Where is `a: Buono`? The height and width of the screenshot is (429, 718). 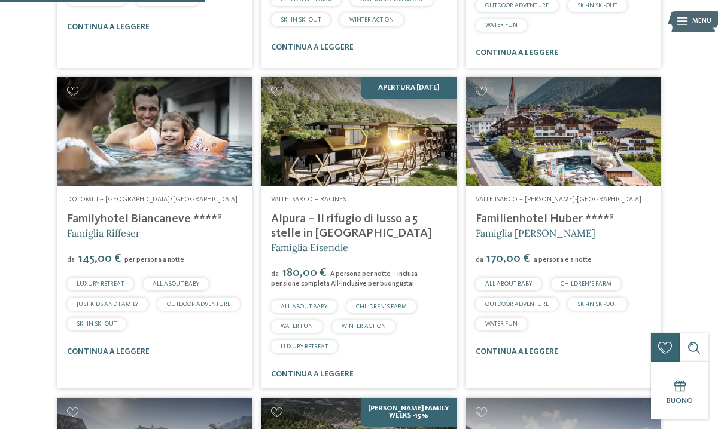
a: Buono is located at coordinates (679, 391).